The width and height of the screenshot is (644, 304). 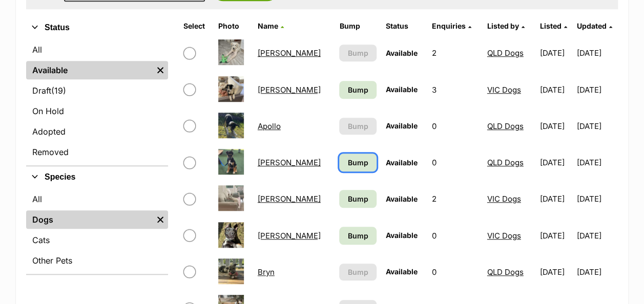 What do you see at coordinates (404, 26) in the screenshot?
I see `th: Status` at bounding box center [404, 26].